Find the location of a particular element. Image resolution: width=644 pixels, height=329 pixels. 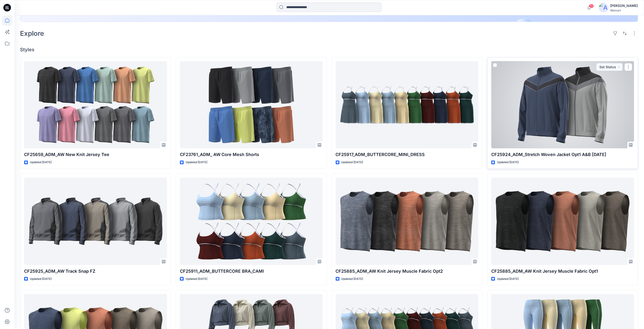

div: Walmart is located at coordinates (624, 10).